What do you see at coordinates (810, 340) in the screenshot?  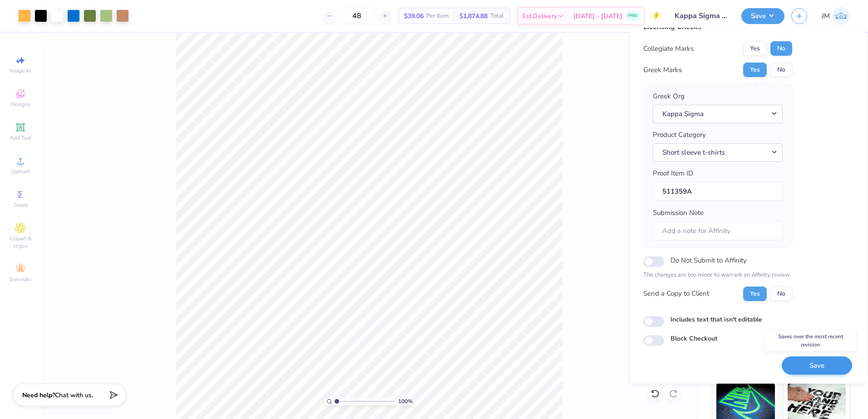 I see `div: Saves over the most recent revision` at bounding box center [810, 340].